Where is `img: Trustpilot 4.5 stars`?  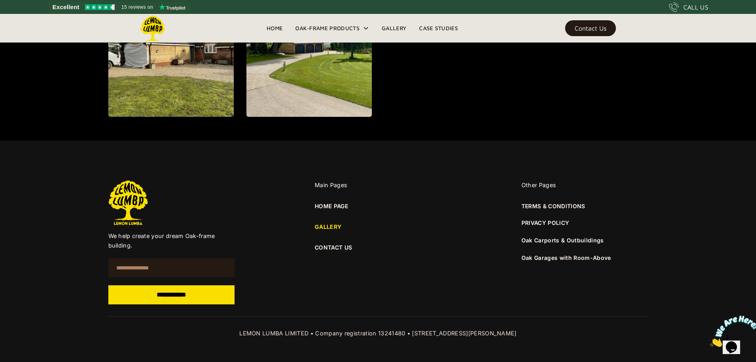
img: Trustpilot 4.5 stars is located at coordinates (100, 7).